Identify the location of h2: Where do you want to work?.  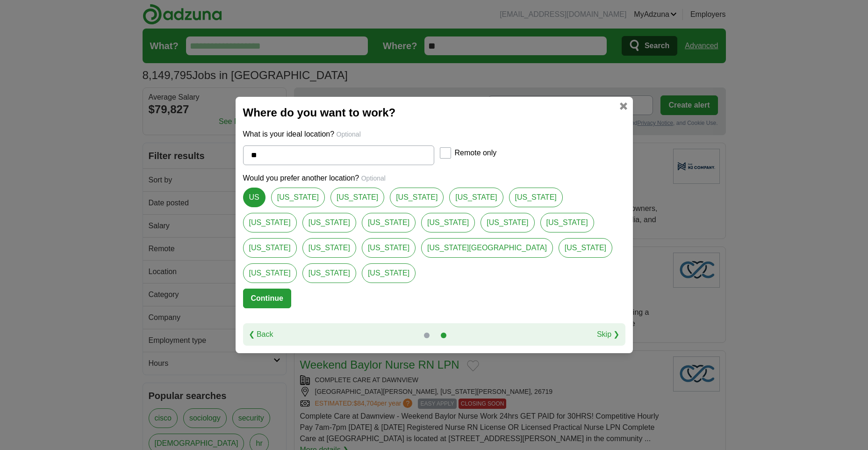
(434, 113).